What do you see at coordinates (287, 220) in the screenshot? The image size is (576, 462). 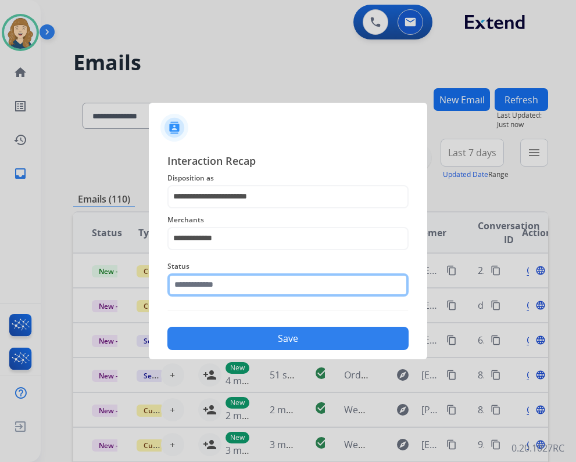 I see `span: Merchants` at bounding box center [287, 220].